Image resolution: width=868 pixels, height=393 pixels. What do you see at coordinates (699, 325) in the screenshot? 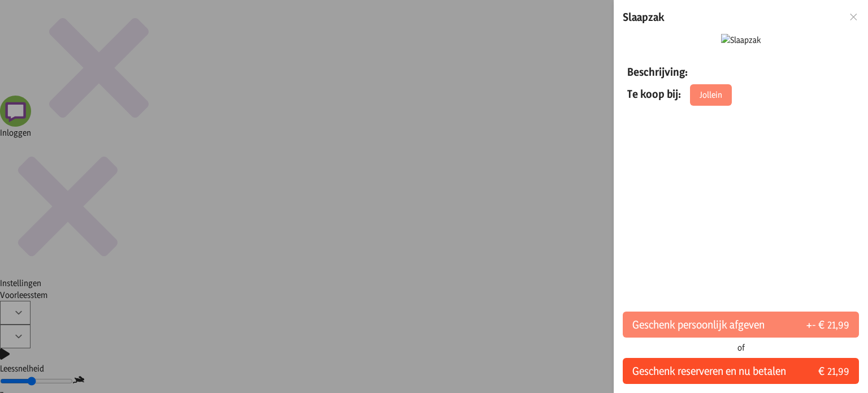
I see `span: Geschenk persoonlijk afgeven` at bounding box center [699, 325].